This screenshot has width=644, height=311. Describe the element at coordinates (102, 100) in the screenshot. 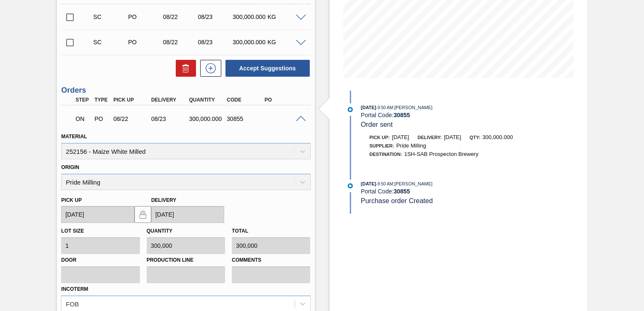

I see `div: Type` at that location.